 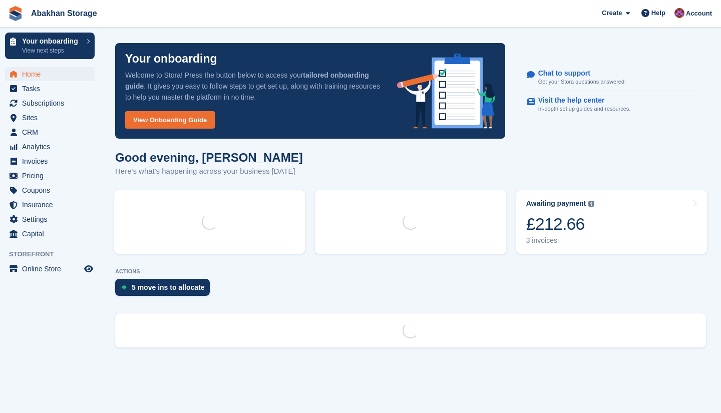 What do you see at coordinates (446, 91) in the screenshot?
I see `img: onboarding-info-6c161a55d2c0e0a8cae90662b2fe09162a5109e8cc188191df67fb4f79e88e88.svg` at bounding box center [446, 91].